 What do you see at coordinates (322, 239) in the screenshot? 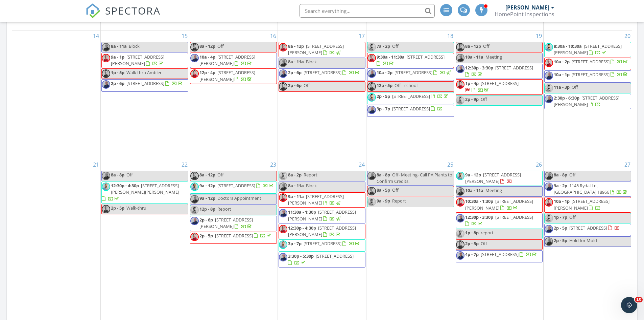
I see `td: Go to September 24, 2025` at bounding box center [322, 239].